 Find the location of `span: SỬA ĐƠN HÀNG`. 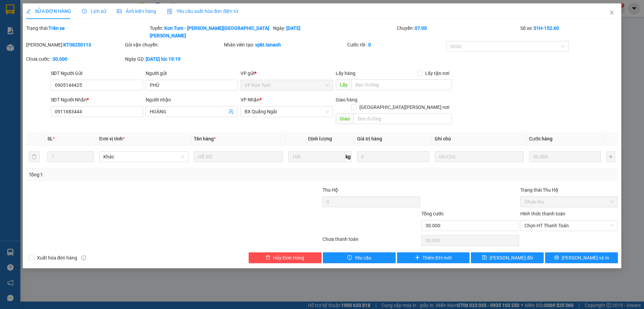

span: SỬA ĐƠN HÀNG is located at coordinates (49, 11).